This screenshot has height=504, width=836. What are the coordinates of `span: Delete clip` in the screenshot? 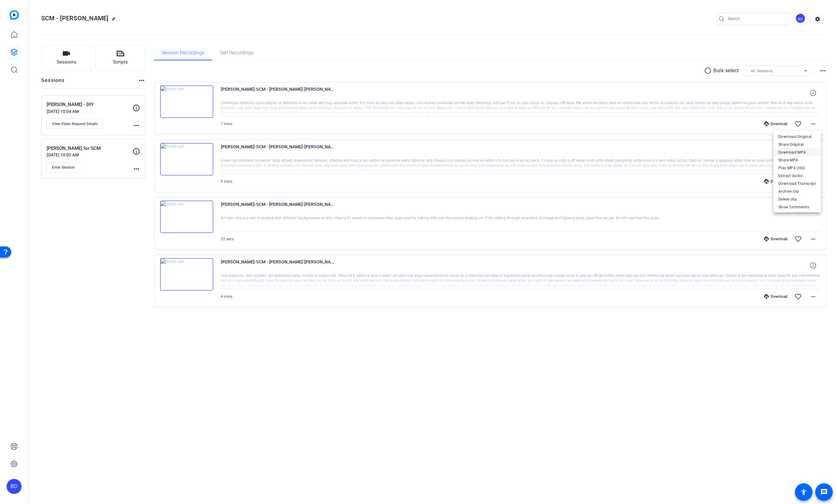 It's located at (797, 199).